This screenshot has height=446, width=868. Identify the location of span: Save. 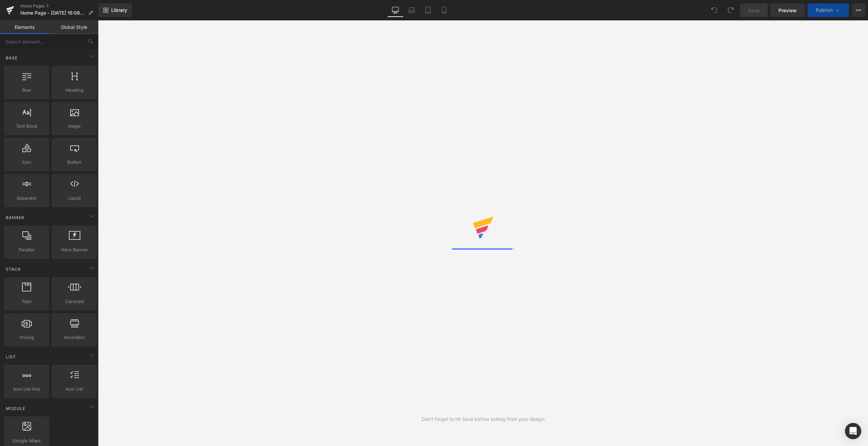
(754, 10).